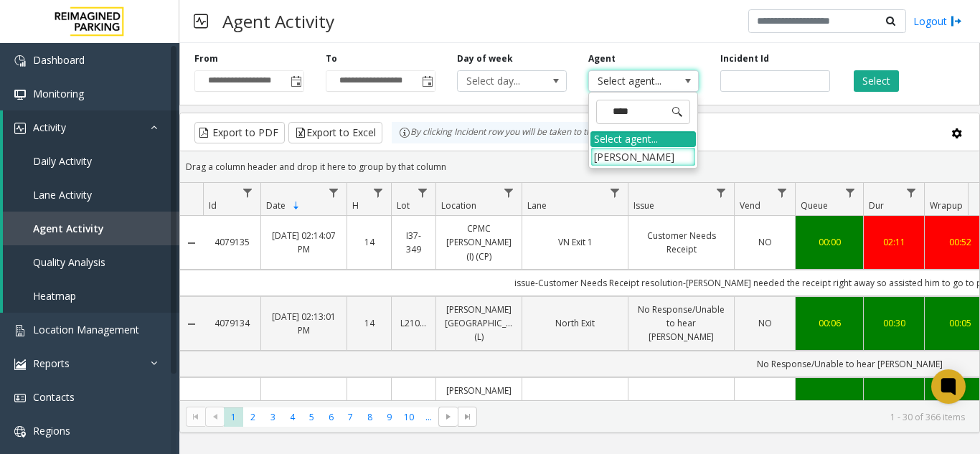  I want to click on span: Heatmap, so click(55, 296).